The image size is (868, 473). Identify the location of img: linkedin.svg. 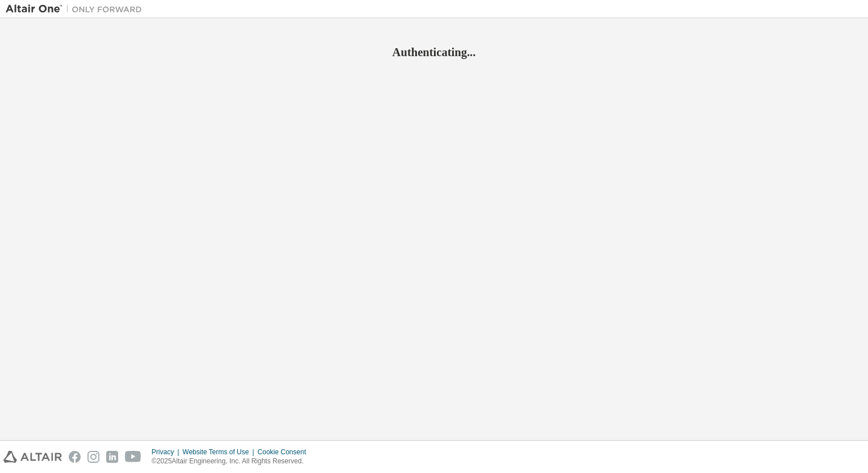
(112, 457).